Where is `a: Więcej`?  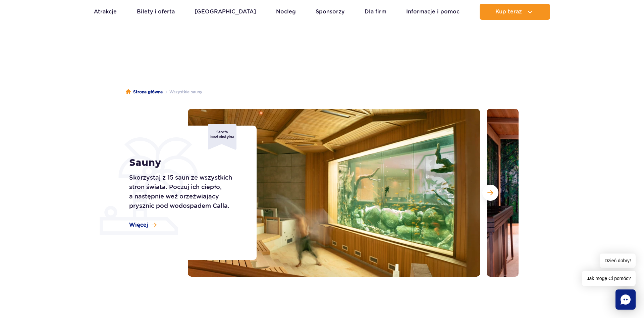 a: Więcej is located at coordinates (143, 225).